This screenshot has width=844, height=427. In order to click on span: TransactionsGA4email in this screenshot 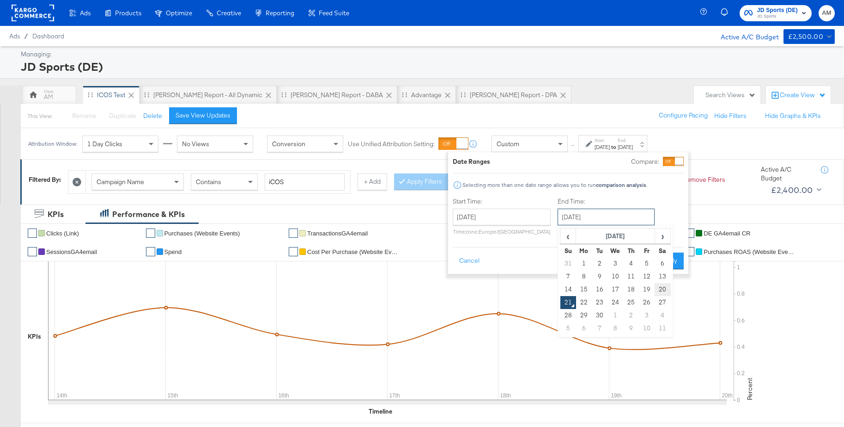, I will do `click(337, 233)`.